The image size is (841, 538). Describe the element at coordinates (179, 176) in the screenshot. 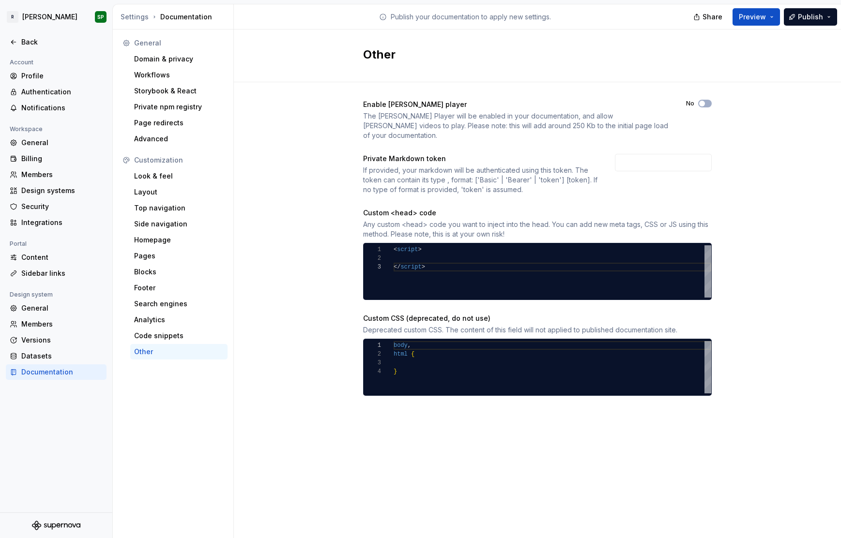

I see `div: Look & feel` at that location.